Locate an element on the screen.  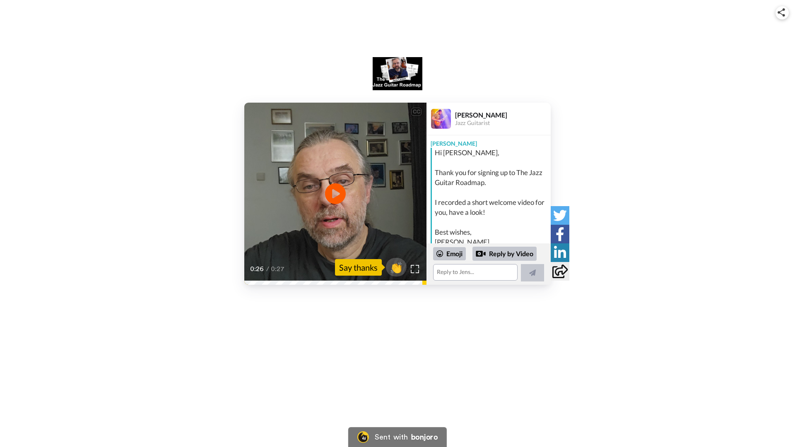
span: 0:27 is located at coordinates (278, 269).